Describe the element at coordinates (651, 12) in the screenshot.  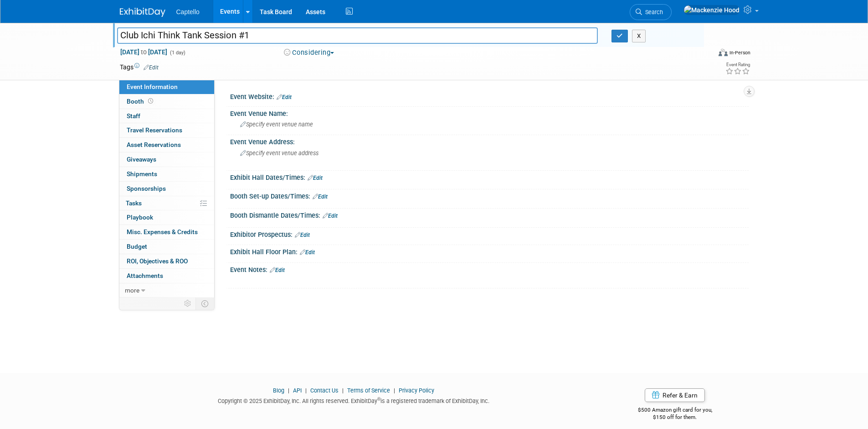
I see `a: Search` at that location.